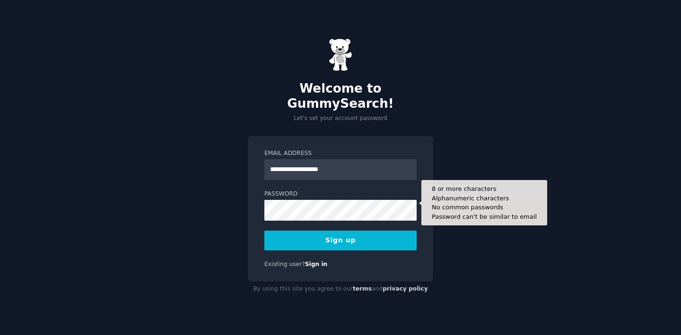 The image size is (681, 335). Describe the element at coordinates (340, 55) in the screenshot. I see `img: Gummy Bear` at that location.